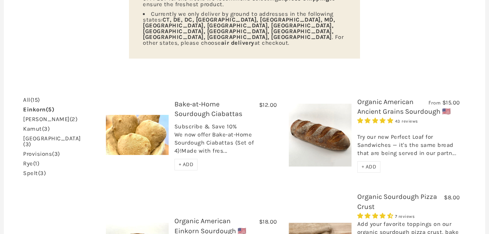  Describe the element at coordinates (434, 102) in the screenshot. I see `span: From` at that location.